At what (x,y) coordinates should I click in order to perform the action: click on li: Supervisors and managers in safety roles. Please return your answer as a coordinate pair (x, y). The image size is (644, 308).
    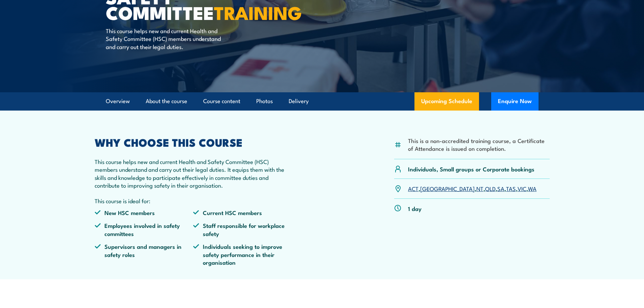
    Looking at the image, I should click on (144, 254).